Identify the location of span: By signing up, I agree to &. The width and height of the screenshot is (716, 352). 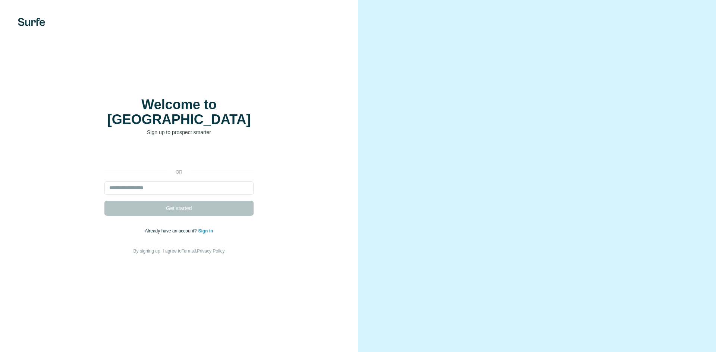
(179, 251).